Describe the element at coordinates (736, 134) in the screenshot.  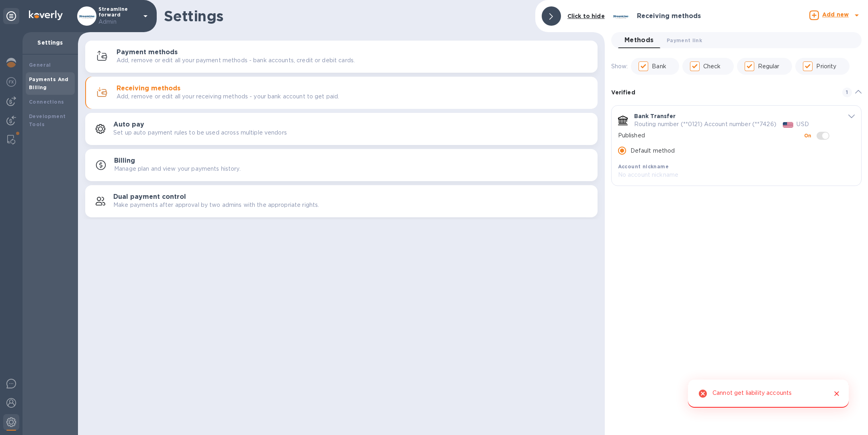
I see `div: default-method` at that location.